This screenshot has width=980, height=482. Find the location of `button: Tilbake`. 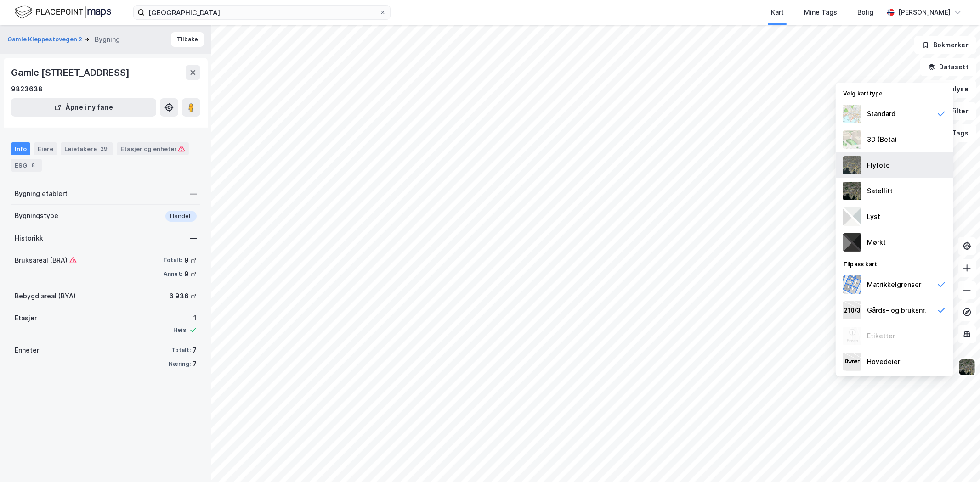

button: Tilbake is located at coordinates (188, 39).